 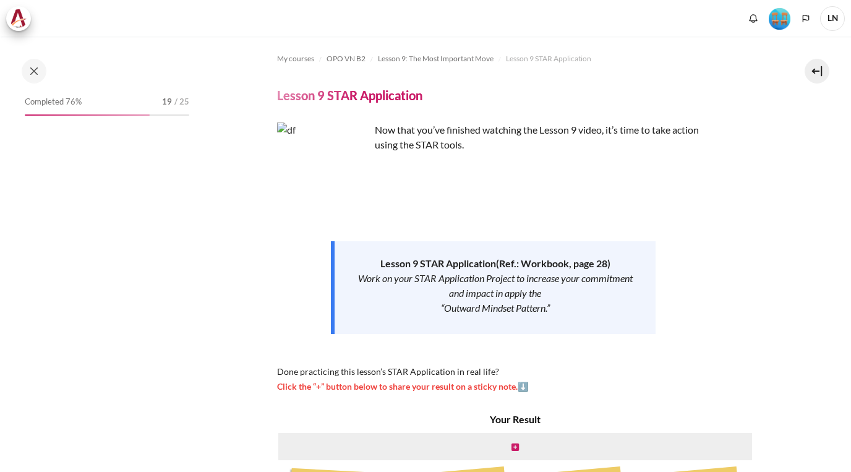 What do you see at coordinates (167, 102) in the screenshot?
I see `span: 19` at bounding box center [167, 102].